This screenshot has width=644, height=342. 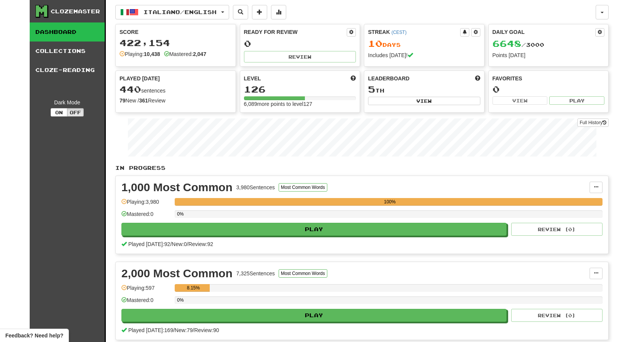 What do you see at coordinates (390, 202) in the screenshot?
I see `div: 100%` at bounding box center [390, 202].